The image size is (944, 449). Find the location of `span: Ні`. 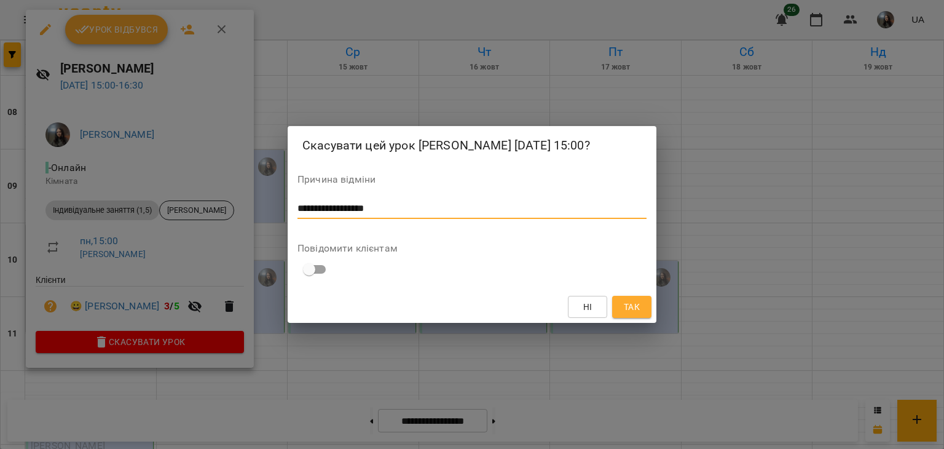

span: Ні is located at coordinates (588, 307).